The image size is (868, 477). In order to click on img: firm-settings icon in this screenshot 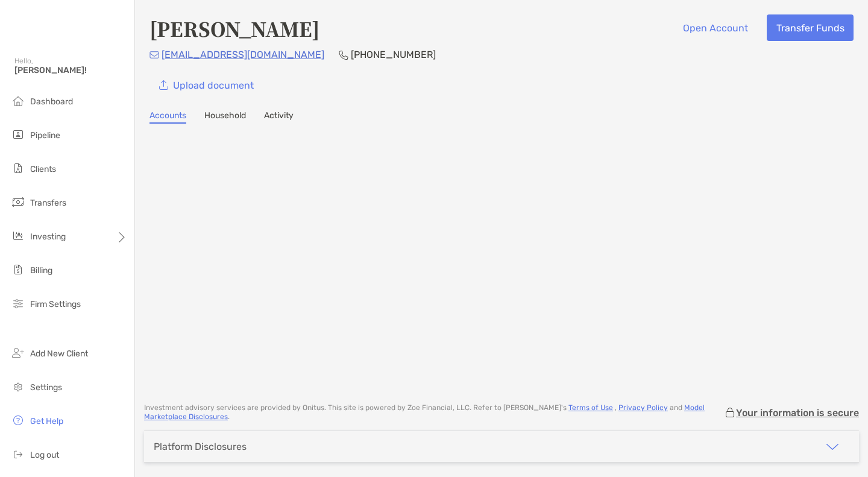, I will do `click(18, 303)`.